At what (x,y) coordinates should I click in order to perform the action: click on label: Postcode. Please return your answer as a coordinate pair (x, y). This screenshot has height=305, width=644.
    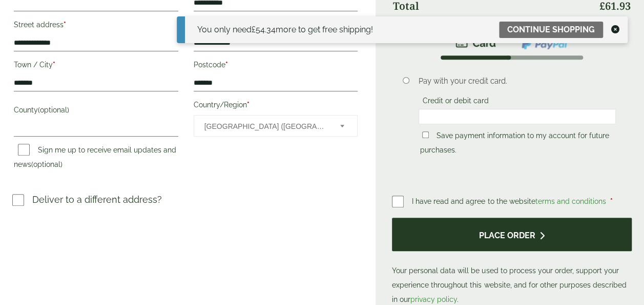
    Looking at the image, I should click on (276, 66).